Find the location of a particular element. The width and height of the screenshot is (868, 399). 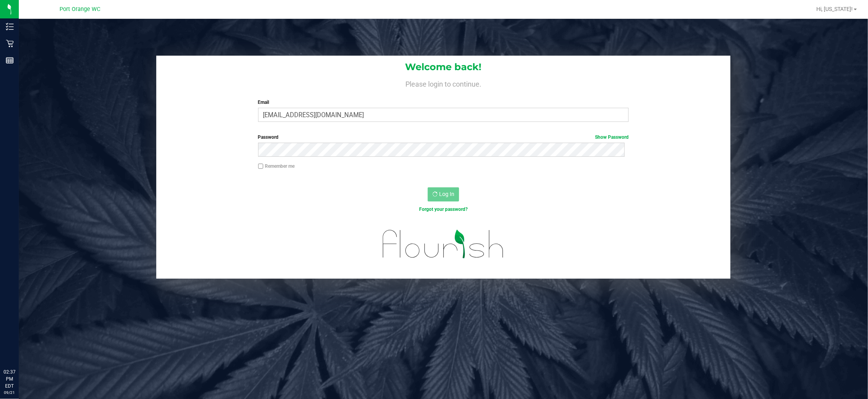

img: flourish_logo.svg is located at coordinates (444, 244).